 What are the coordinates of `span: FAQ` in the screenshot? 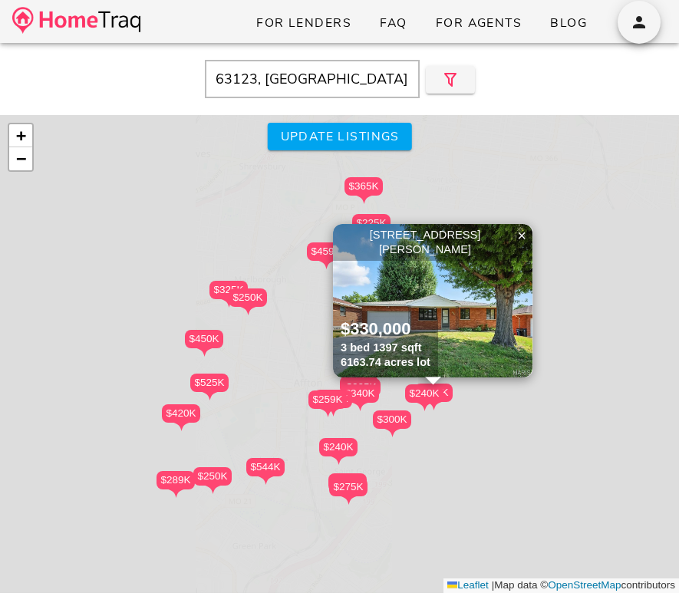 It's located at (393, 23).